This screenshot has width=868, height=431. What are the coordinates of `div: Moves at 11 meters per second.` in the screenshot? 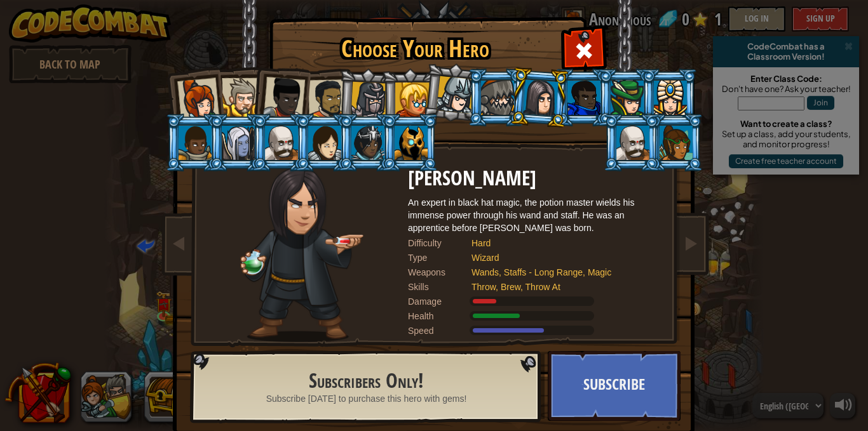 It's located at (535, 331).